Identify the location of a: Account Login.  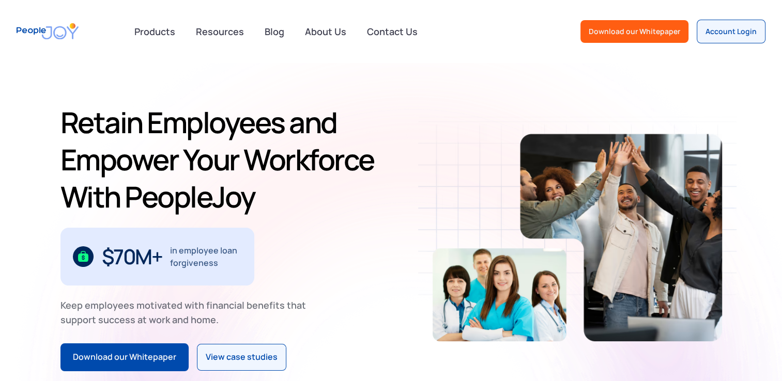
(731, 32).